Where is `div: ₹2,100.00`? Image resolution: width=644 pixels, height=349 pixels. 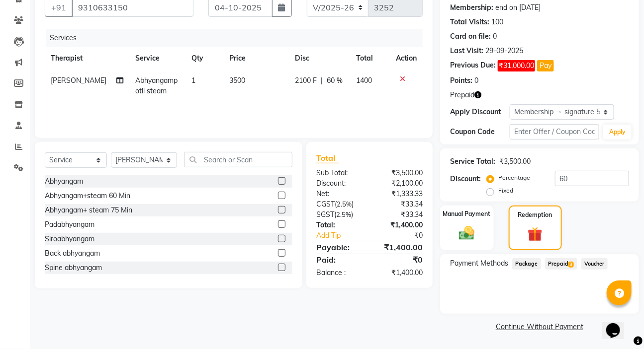
div: ₹2,100.00 is located at coordinates (400, 183).